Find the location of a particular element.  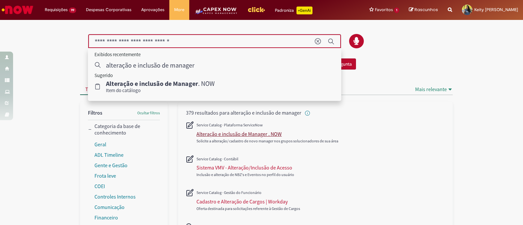

span: More is located at coordinates (179, 10).